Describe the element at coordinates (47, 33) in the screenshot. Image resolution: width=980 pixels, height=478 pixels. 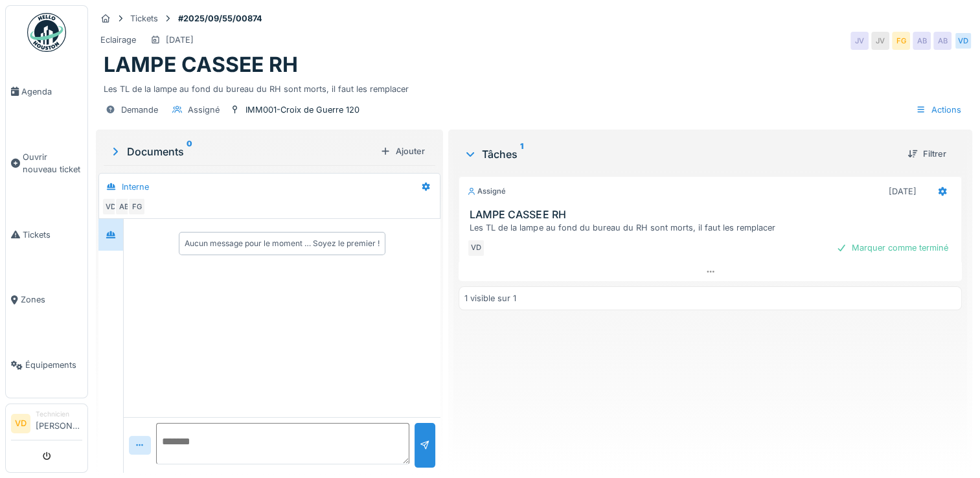
I see `img: Badge_color-CXgf-gQk.svg` at that location.